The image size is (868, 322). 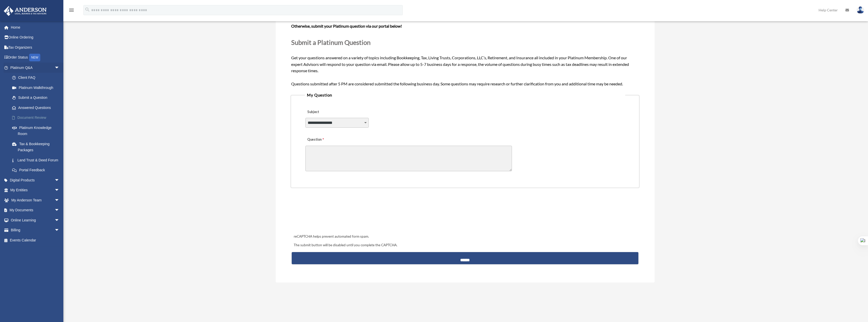 I want to click on span: Get your questions answered on a variety of topics including Bookkeeping, Tax, Living Trusts, Cor..., so click(x=465, y=48).